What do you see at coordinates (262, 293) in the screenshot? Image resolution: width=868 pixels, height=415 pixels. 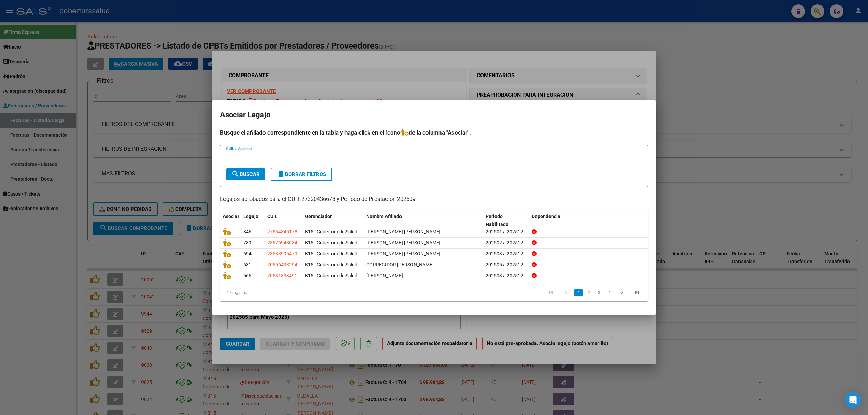 I see `div: 17 registros` at bounding box center [262, 293].